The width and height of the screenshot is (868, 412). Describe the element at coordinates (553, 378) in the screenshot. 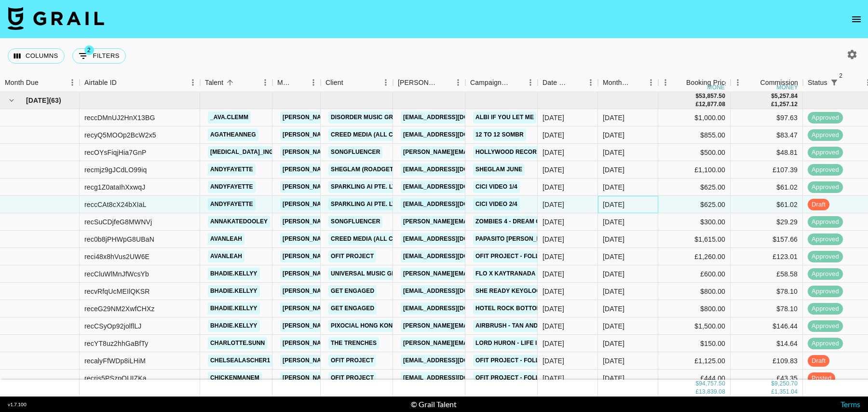

I see `div: 25/08/2025` at that location.